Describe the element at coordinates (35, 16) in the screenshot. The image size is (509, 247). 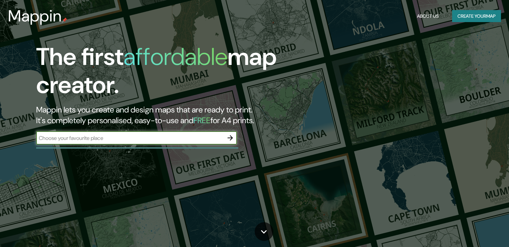
I see `h3: Mappin` at that location.